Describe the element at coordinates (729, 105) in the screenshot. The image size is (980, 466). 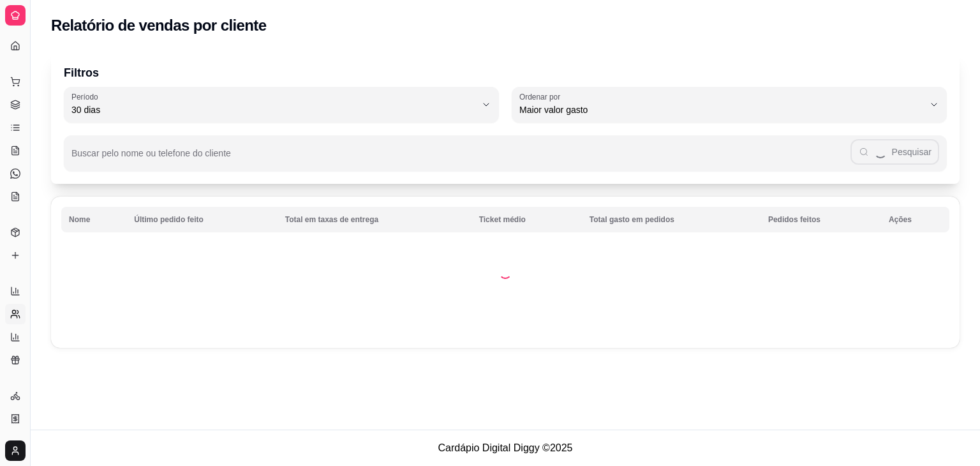
I see `button: Ordenar porMaior valor gasto` at that location.